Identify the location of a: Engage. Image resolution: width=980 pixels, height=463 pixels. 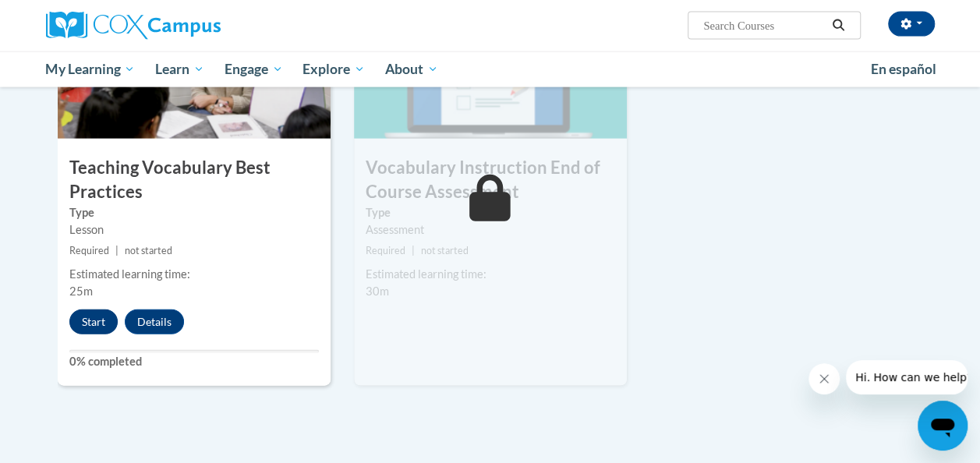
(253, 69).